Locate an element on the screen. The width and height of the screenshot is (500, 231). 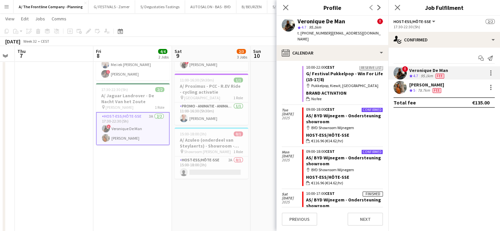
span: 1/1 is located at coordinates (238, 80).